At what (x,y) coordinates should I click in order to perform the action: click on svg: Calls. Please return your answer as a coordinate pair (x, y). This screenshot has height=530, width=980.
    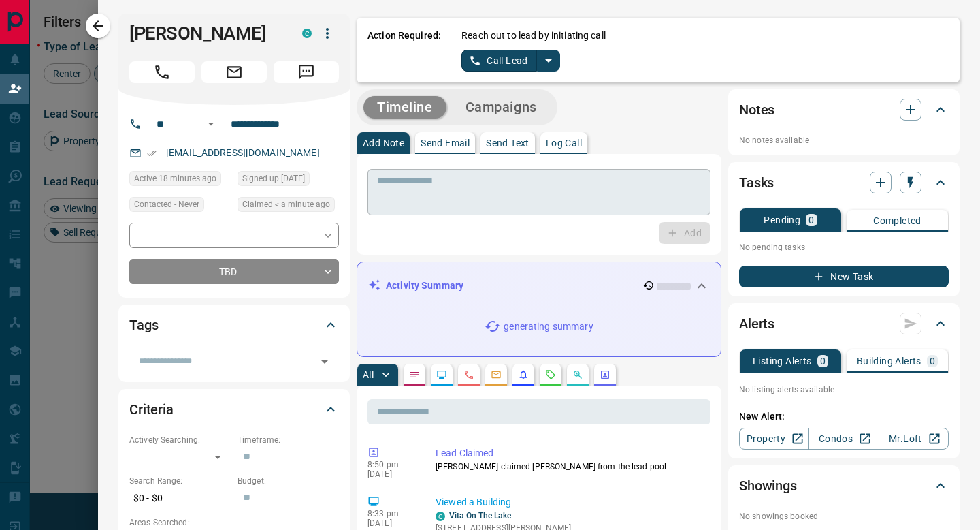
    Looking at the image, I should click on (468, 374).